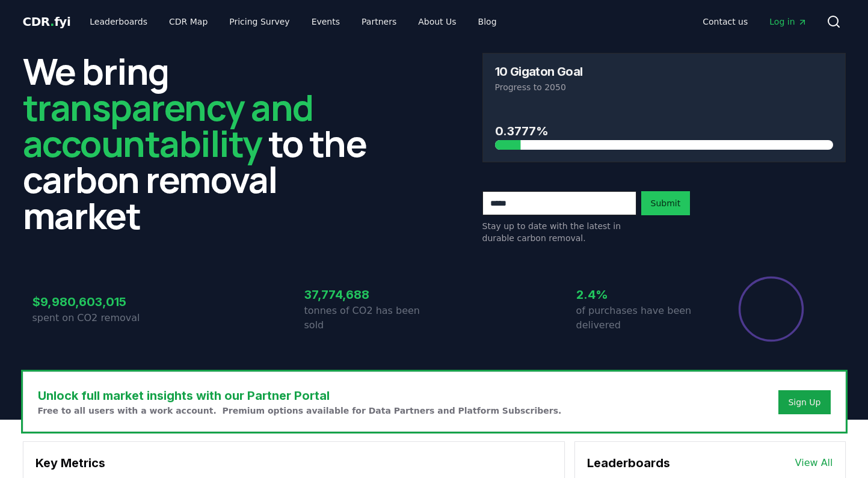 The image size is (868, 478). Describe the element at coordinates (259, 22) in the screenshot. I see `a: Pricing Survey` at that location.